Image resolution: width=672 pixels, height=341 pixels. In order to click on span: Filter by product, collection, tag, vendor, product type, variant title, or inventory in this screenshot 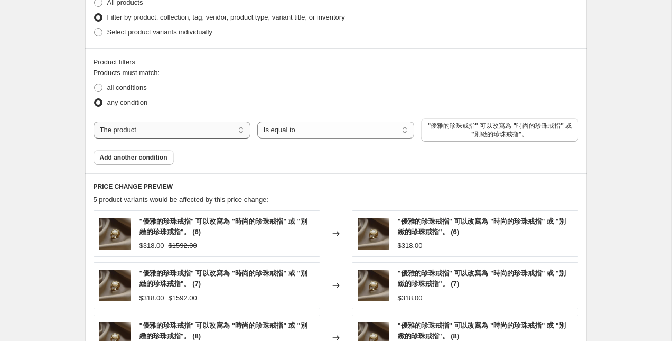, I will do `click(226, 17)`.